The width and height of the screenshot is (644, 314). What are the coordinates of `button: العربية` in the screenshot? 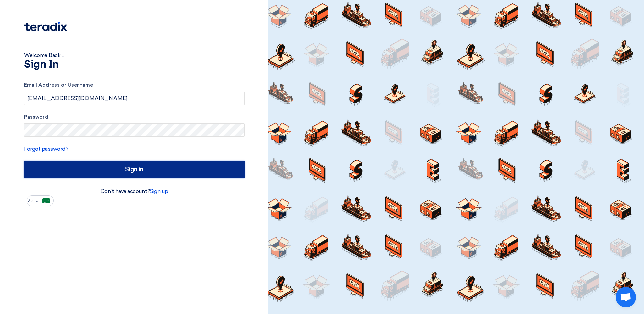 It's located at (40, 201).